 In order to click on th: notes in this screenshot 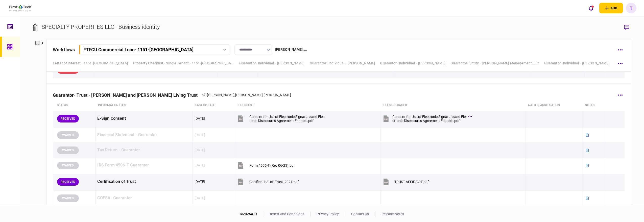, I will do `click(593, 105)`.